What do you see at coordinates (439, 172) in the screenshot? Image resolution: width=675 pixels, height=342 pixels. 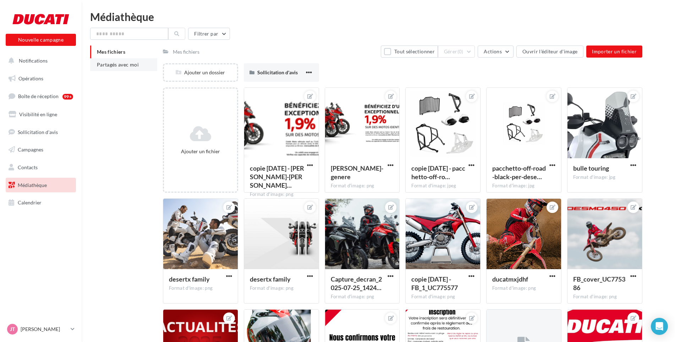 I see `span: copie 30-07-2025 - pacchetto-off-road-black-per-desert-x-97981202ab` at bounding box center [439, 172].